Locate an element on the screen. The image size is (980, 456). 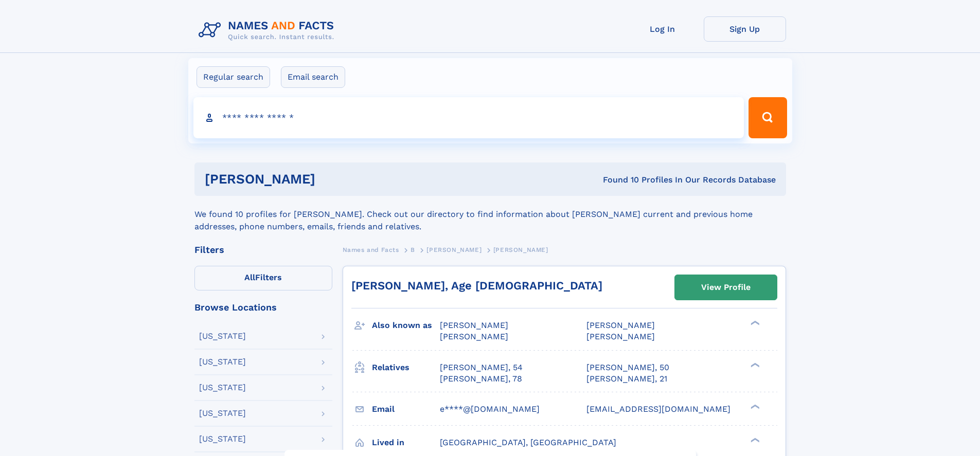
input: search input is located at coordinates (469, 118).